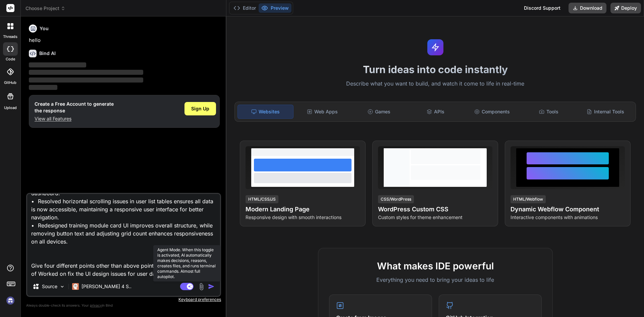 This screenshot has height=317, width=644. What do you see at coordinates (74, 108) in the screenshot?
I see `h1: Create a Free Account to generate the response` at bounding box center [74, 108].